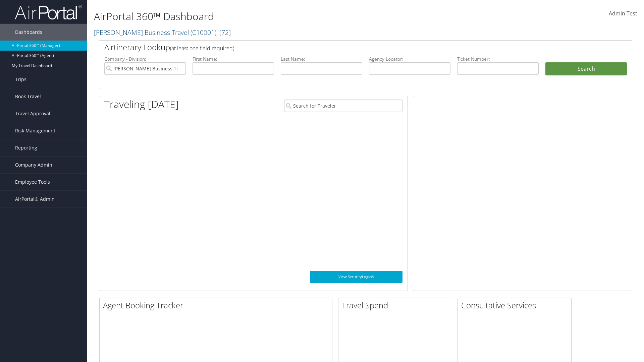 Image resolution: width=644 pixels, height=362 pixels. I want to click on span: Trips, so click(21, 80).